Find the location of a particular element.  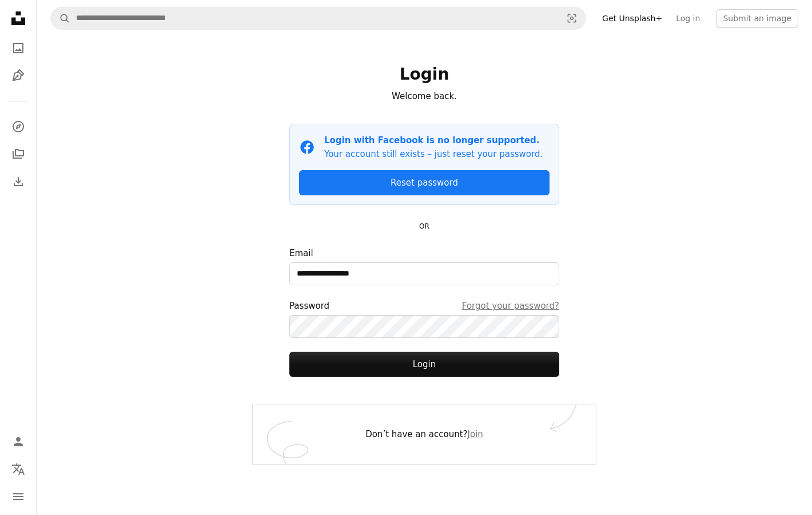

a: Forgot your password? is located at coordinates (511, 306).